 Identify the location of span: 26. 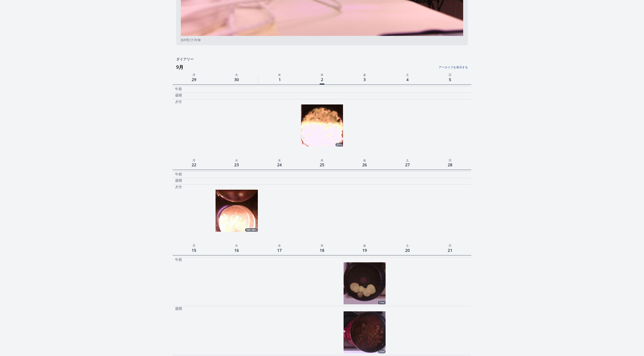
(365, 164).